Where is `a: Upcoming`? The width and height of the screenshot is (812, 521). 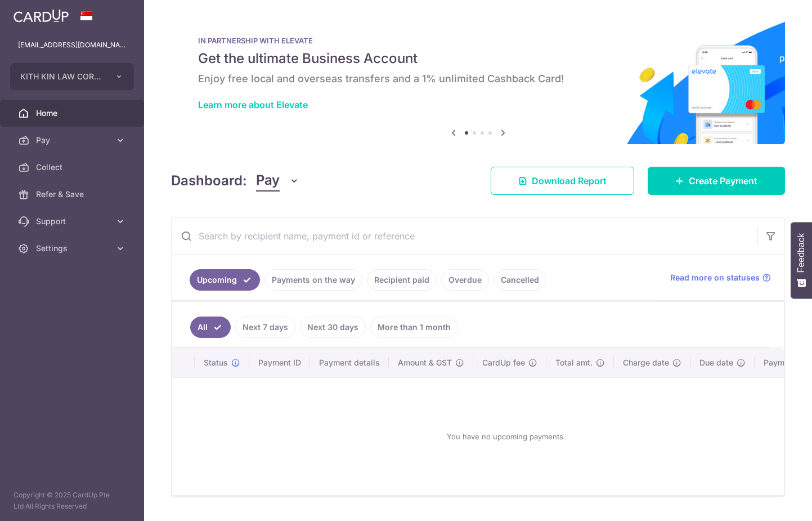 a: Upcoming is located at coordinates (224, 280).